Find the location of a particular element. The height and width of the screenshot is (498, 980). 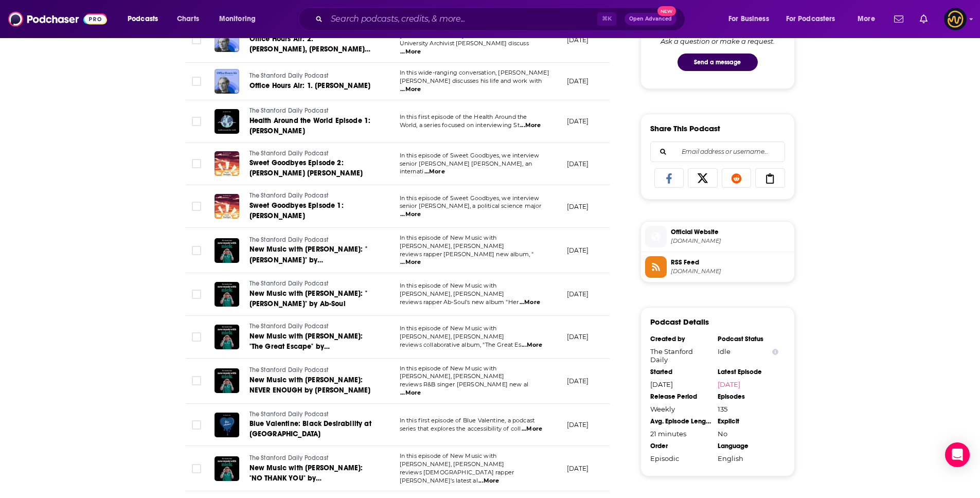

span: podcasters.spotify.com is located at coordinates (731, 241).